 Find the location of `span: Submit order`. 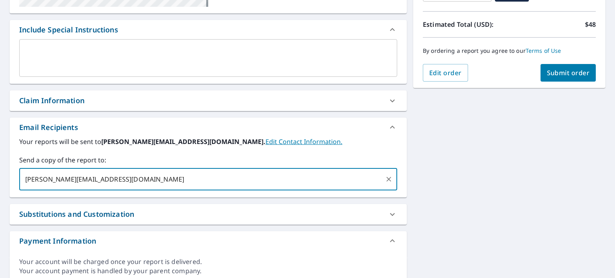

span: Submit order is located at coordinates (568, 73).